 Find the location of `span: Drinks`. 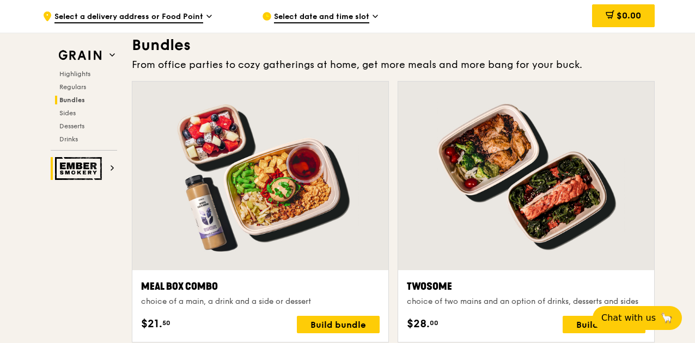

span: Drinks is located at coordinates (69, 139).